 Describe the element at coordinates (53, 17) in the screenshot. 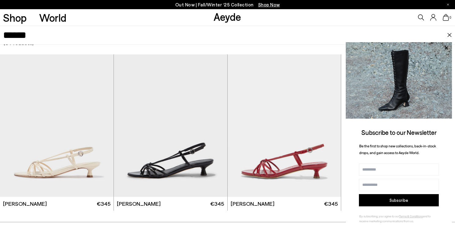

I see `a: World` at that location.